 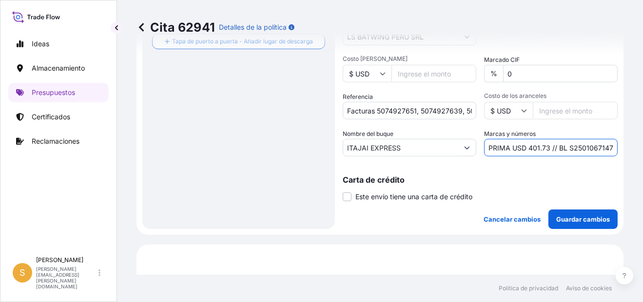 I want to click on a: Presupuestos, so click(x=58, y=93).